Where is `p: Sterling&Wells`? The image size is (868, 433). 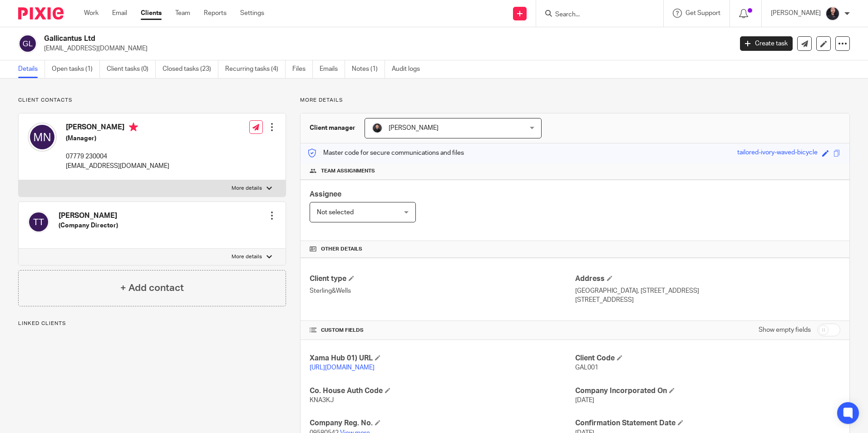 p: Sterling&Wells is located at coordinates (442, 291).